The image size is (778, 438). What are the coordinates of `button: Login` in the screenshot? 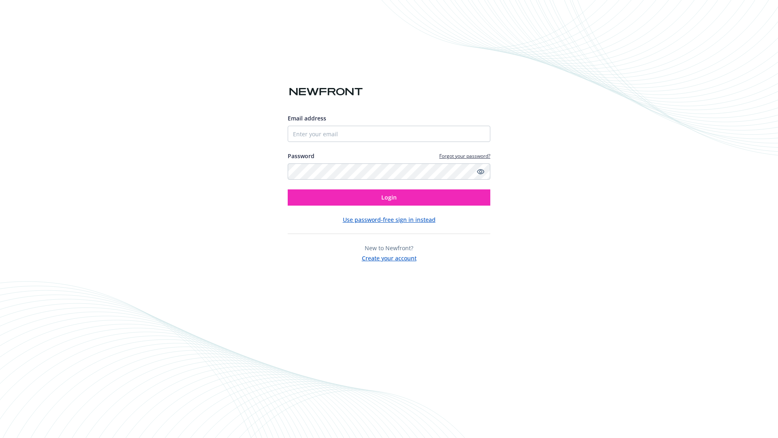 It's located at (389, 197).